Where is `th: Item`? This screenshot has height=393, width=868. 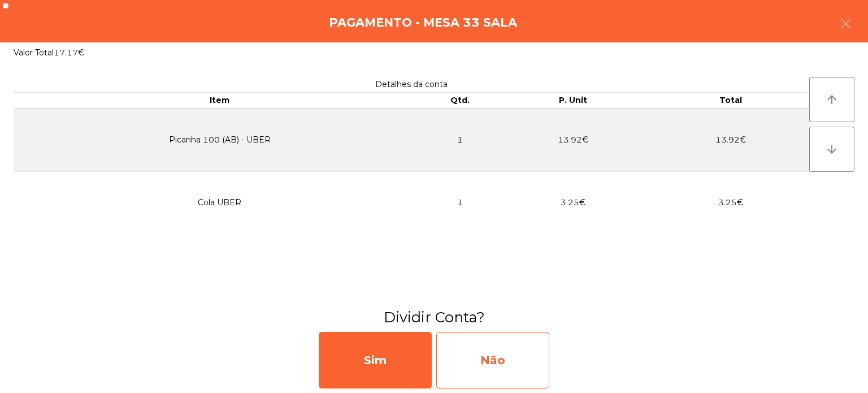 th: Item is located at coordinates (219, 101).